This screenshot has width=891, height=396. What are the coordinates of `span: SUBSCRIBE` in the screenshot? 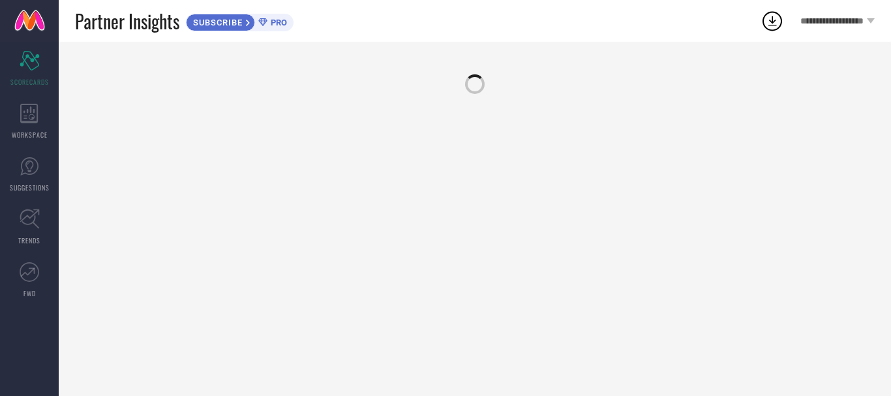 It's located at (216, 22).